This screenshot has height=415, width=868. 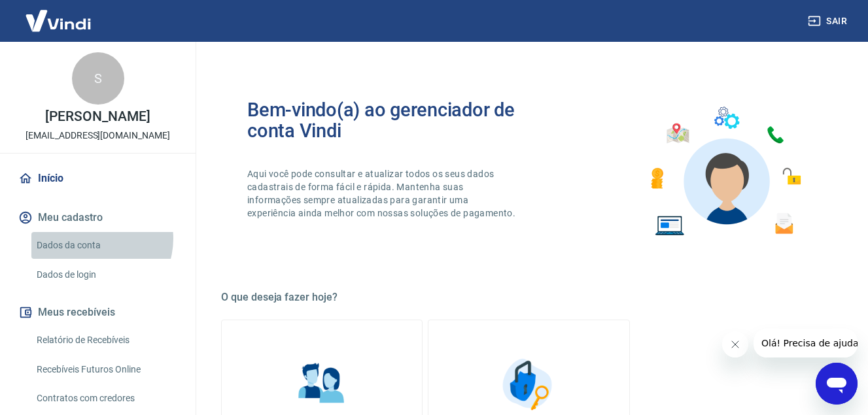 What do you see at coordinates (58, 20) in the screenshot?
I see `img: Vindi` at bounding box center [58, 20].